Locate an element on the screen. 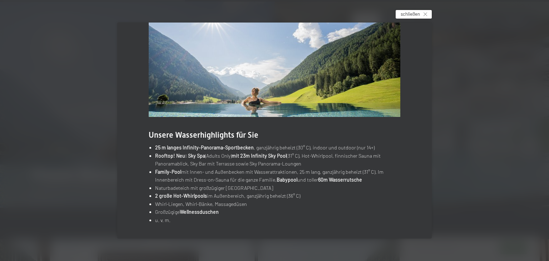  strong: mit 23m Infinity Sky Pool is located at coordinates (259, 156).